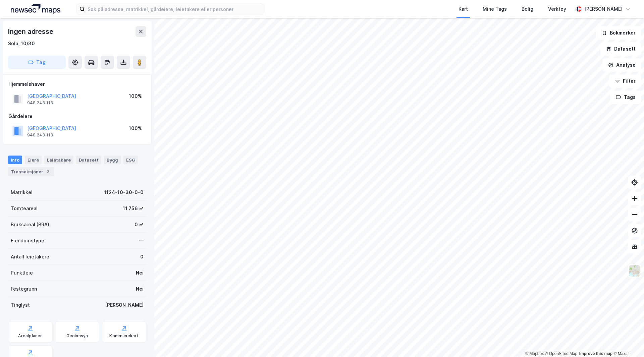  What do you see at coordinates (22, 193) in the screenshot?
I see `div: Matrikkel` at bounding box center [22, 193].